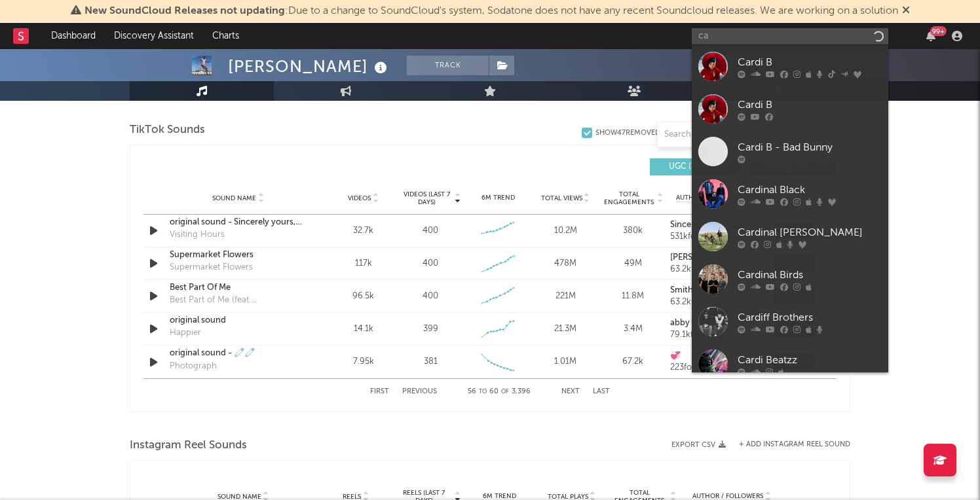 The image size is (980, 500). I want to click on div: 10.2M, so click(565, 231).